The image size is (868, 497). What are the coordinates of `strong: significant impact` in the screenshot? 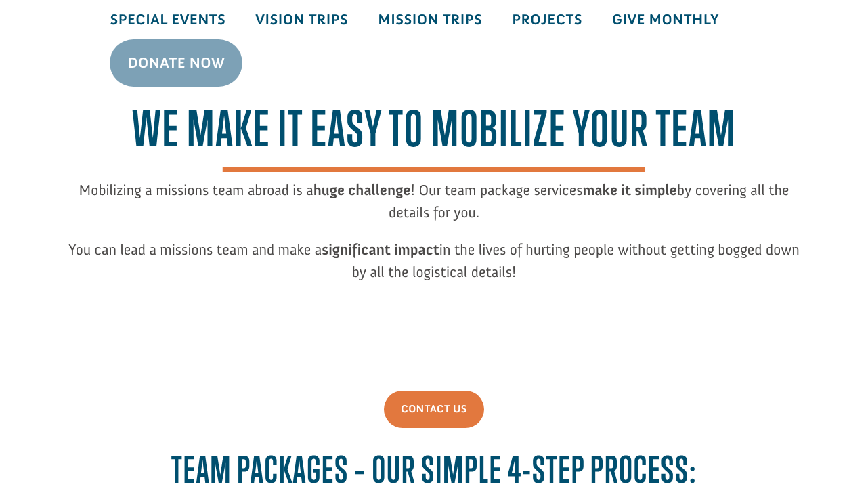 It's located at (380, 249).